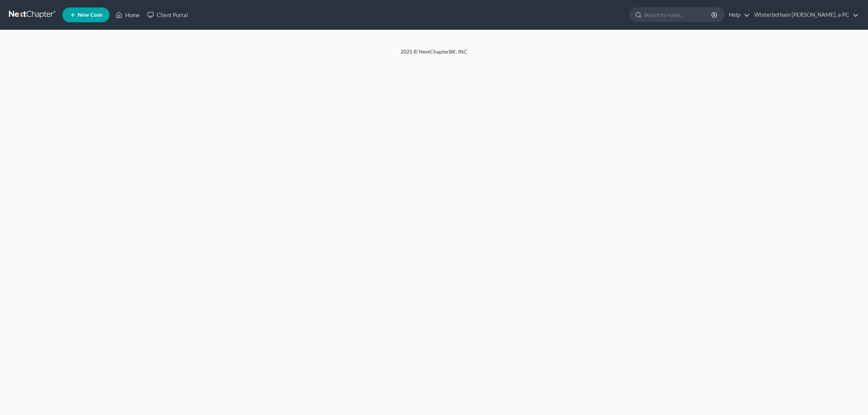 The height and width of the screenshot is (415, 868). Describe the element at coordinates (127, 15) in the screenshot. I see `a: Home` at that location.